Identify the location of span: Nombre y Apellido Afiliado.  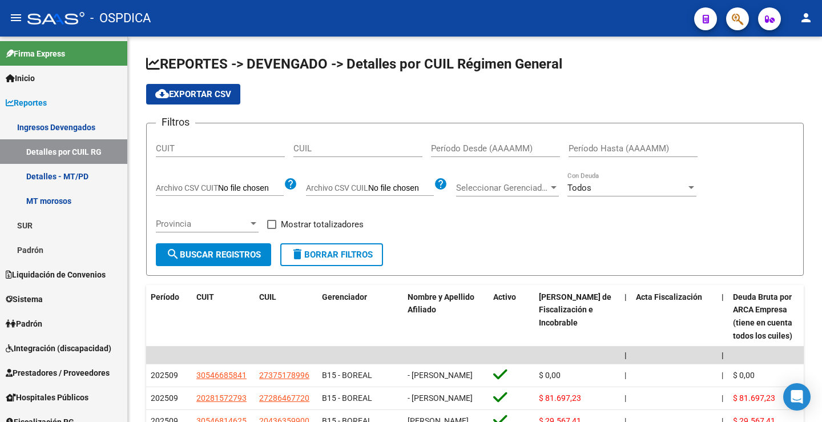
(441, 303).